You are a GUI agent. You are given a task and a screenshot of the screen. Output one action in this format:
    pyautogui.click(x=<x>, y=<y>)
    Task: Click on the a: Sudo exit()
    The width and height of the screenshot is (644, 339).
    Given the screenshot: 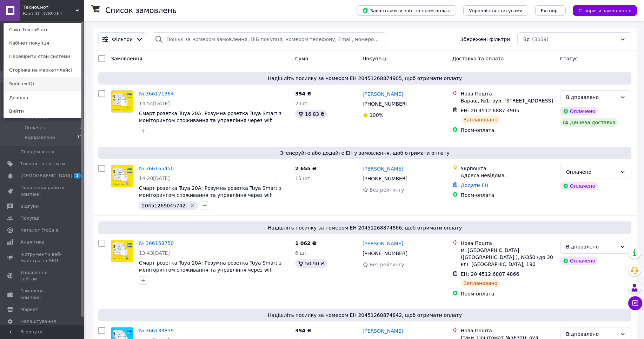 What is the action you would take?
    pyautogui.click(x=42, y=84)
    